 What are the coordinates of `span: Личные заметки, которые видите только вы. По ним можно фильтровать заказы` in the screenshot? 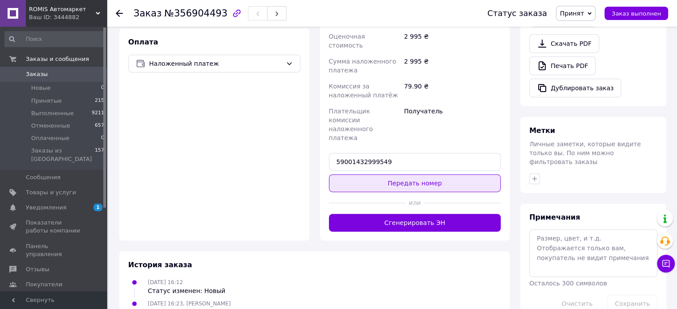 It's located at (585, 153).